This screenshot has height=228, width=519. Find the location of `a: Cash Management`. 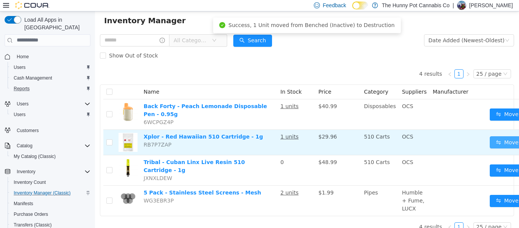

a: Cash Management is located at coordinates (33, 78).